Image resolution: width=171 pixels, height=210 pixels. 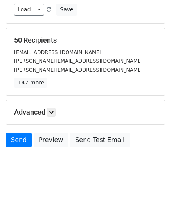 I want to click on a: +47 more, so click(x=30, y=82).